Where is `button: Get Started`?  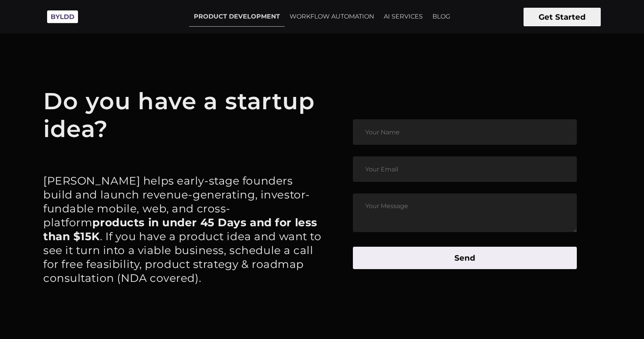 button: Get Started is located at coordinates (562, 17).